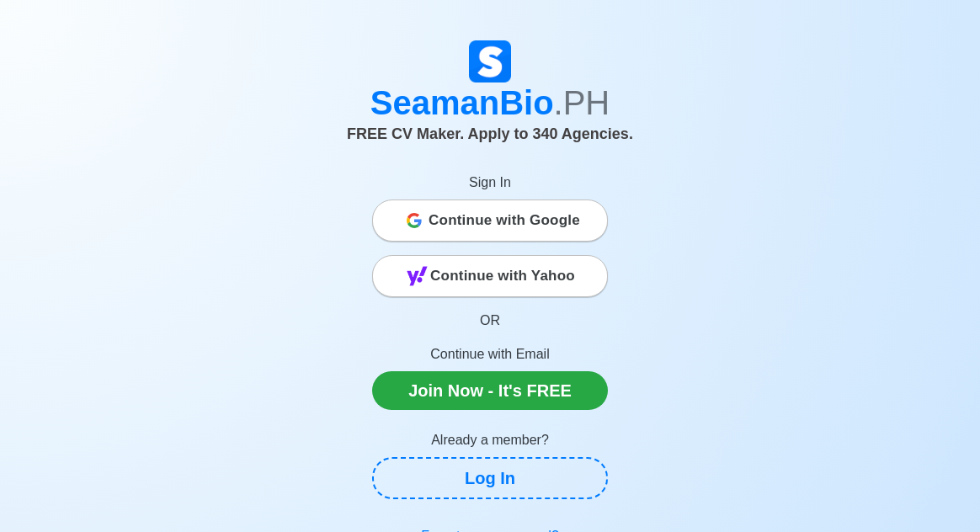 This screenshot has height=532, width=980. What do you see at coordinates (490, 391) in the screenshot?
I see `a: Join Now - It's FREE` at bounding box center [490, 391].